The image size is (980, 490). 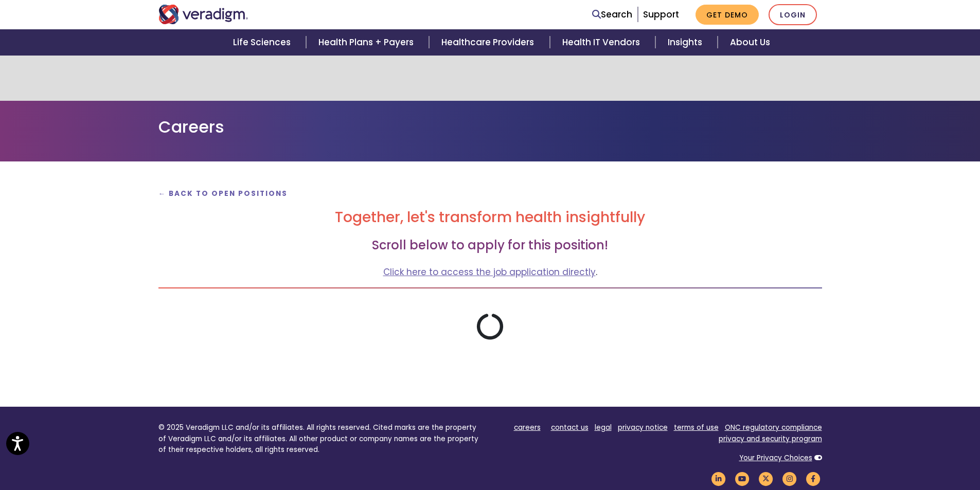 What do you see at coordinates (766, 478) in the screenshot?
I see `a: Veradigm Twitter Link` at bounding box center [766, 478].